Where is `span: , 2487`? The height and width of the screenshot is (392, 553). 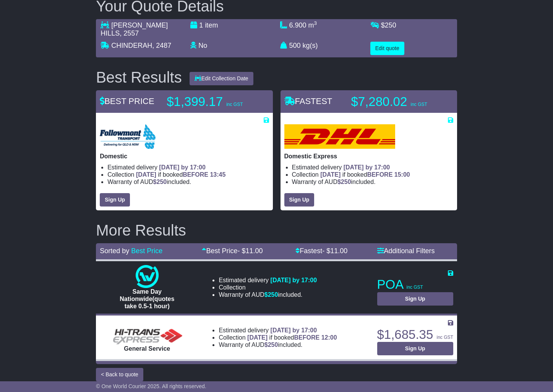
span: , 2487 is located at coordinates (162, 45).